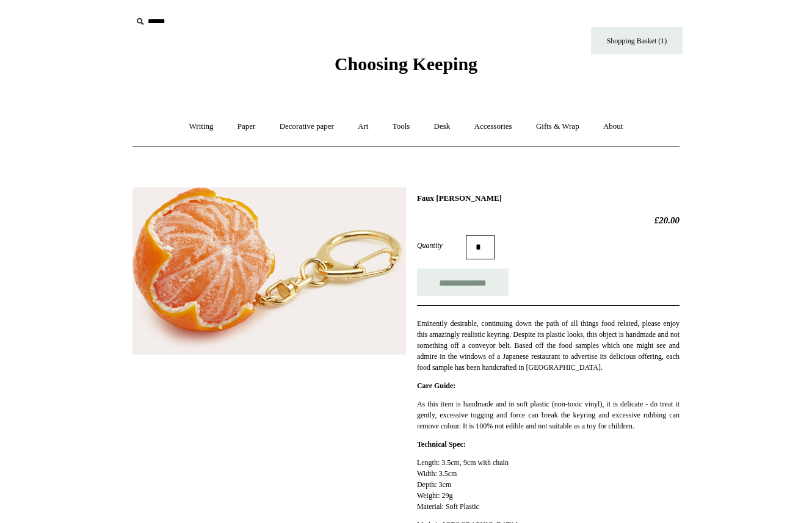 The height and width of the screenshot is (523, 812). What do you see at coordinates (202, 126) in the screenshot?
I see `a: Writing` at bounding box center [202, 126].